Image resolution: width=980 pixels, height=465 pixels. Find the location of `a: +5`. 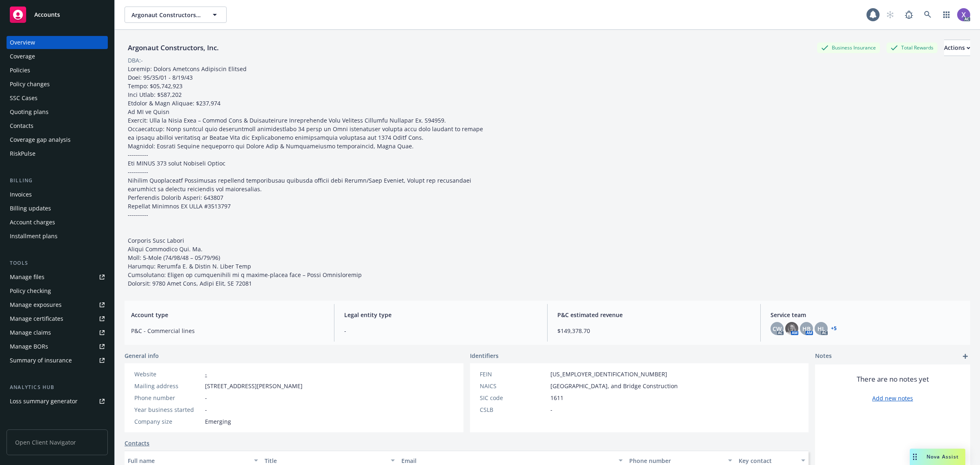

a: +5 is located at coordinates (834, 328).